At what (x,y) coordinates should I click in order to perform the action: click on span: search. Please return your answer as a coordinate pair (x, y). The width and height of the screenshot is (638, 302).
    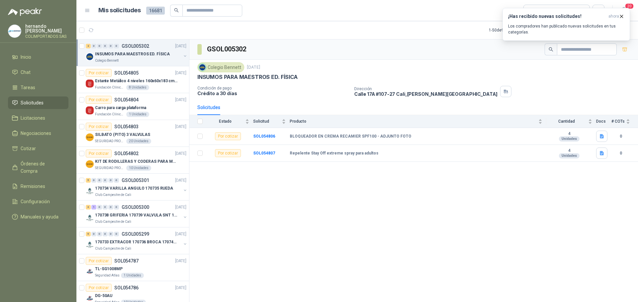
    Looking at the image, I should click on (551, 49).